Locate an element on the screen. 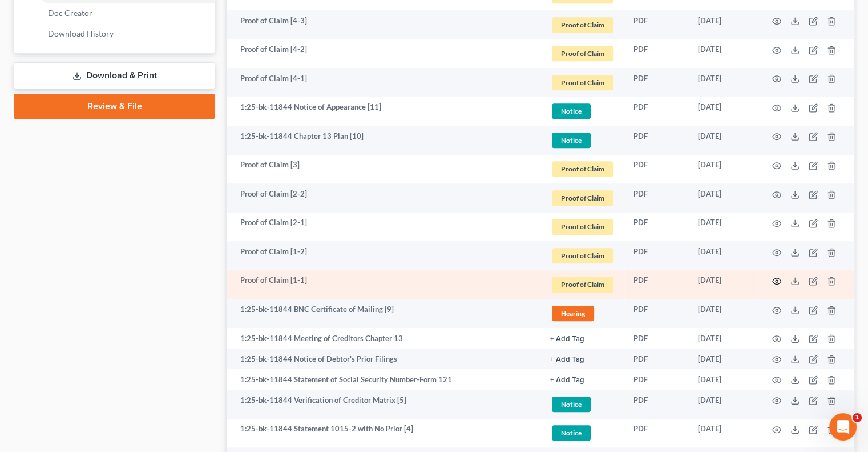 The width and height of the screenshot is (868, 452). a: Review & File is located at coordinates (114, 106).